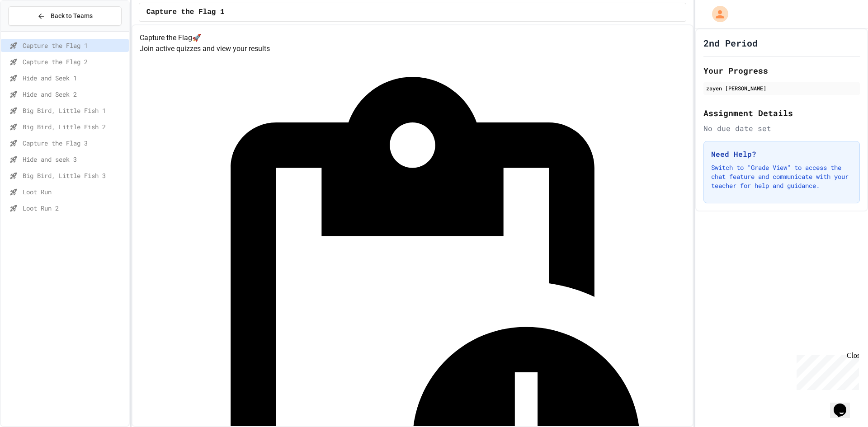 This screenshot has width=868, height=427. What do you see at coordinates (74, 61) in the screenshot?
I see `span: Capture the Flag 2` at bounding box center [74, 61].